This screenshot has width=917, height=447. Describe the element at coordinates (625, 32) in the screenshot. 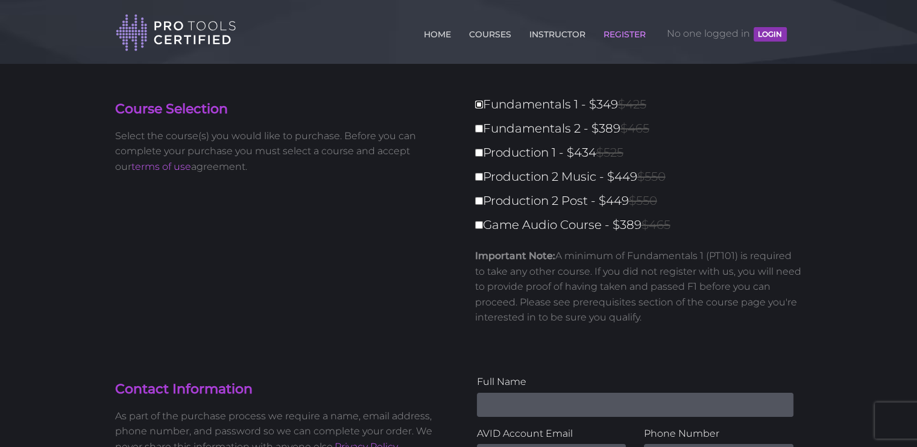

I see `a: REGISTER` at that location.